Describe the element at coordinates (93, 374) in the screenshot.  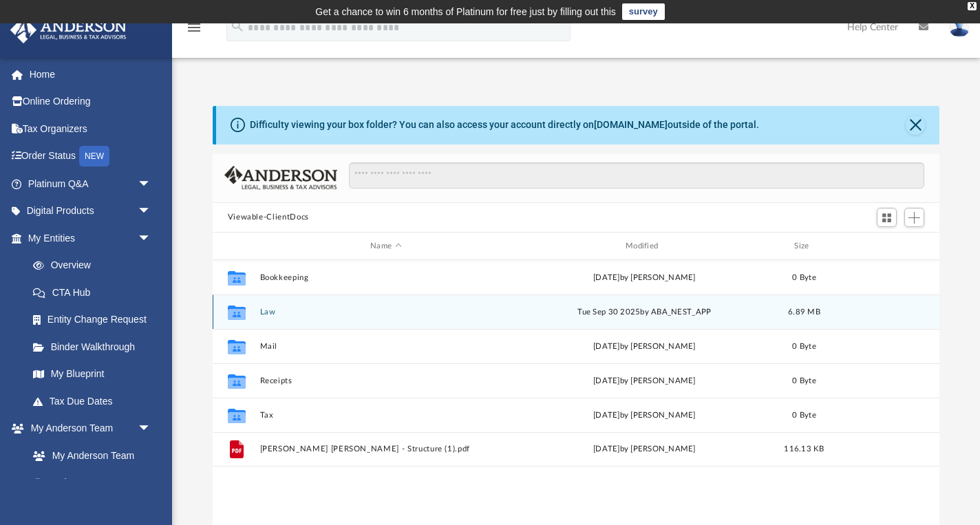
I see `a: My Blueprint` at that location.